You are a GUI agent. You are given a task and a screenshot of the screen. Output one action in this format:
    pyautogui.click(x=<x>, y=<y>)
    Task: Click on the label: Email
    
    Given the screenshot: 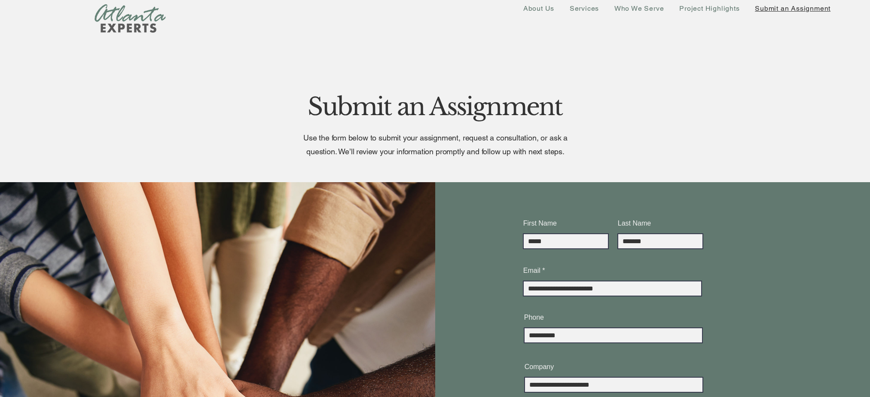 What is the action you would take?
    pyautogui.click(x=612, y=271)
    